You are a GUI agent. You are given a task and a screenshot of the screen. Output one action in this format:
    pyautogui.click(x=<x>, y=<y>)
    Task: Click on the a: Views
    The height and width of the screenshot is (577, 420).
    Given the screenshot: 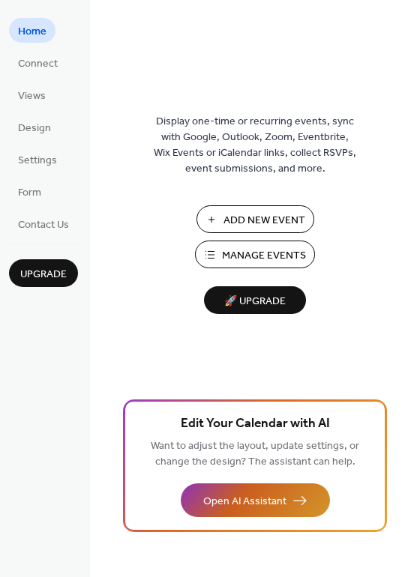 What is the action you would take?
    pyautogui.click(x=31, y=94)
    